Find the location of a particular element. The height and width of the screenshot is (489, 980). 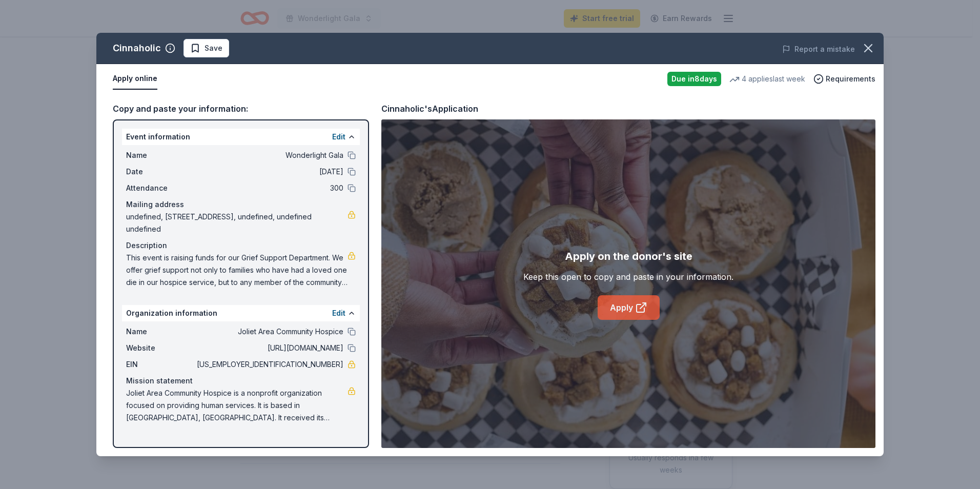

div: Event information is located at coordinates (241, 137).